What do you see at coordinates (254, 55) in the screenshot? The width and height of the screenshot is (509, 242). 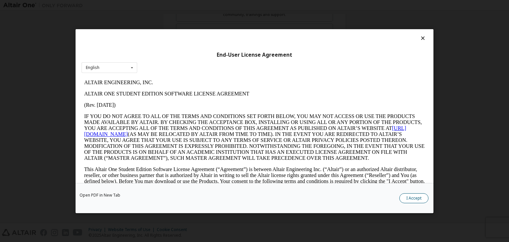 I see `div: End-User License Agreement` at bounding box center [254, 55].